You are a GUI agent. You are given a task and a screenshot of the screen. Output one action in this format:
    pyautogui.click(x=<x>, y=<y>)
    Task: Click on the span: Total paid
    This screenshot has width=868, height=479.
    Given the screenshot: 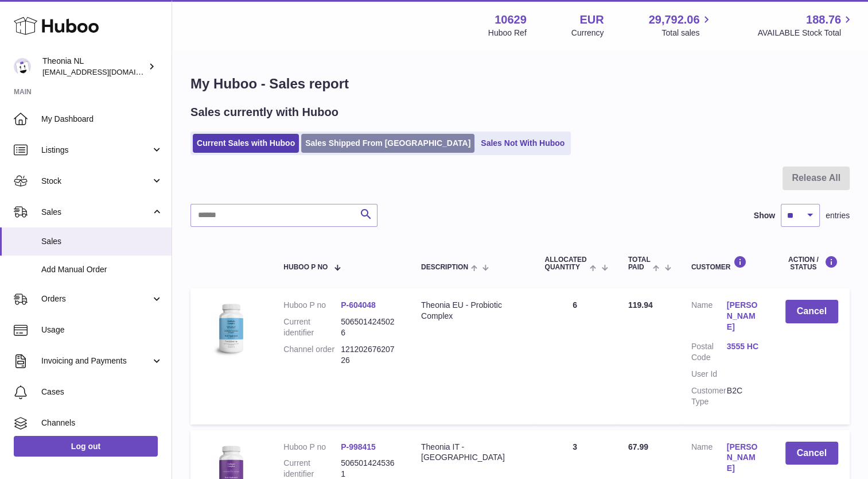 What is the action you would take?
    pyautogui.click(x=639, y=264)
    